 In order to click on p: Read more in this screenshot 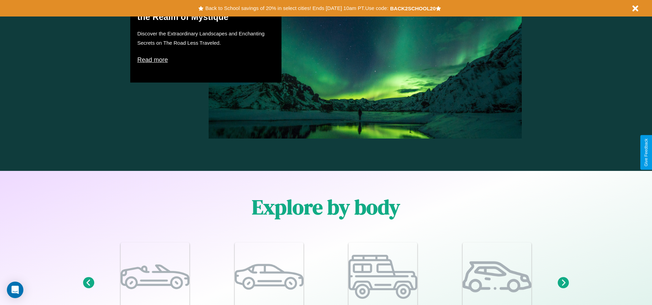, I will do `click(206, 60)`.